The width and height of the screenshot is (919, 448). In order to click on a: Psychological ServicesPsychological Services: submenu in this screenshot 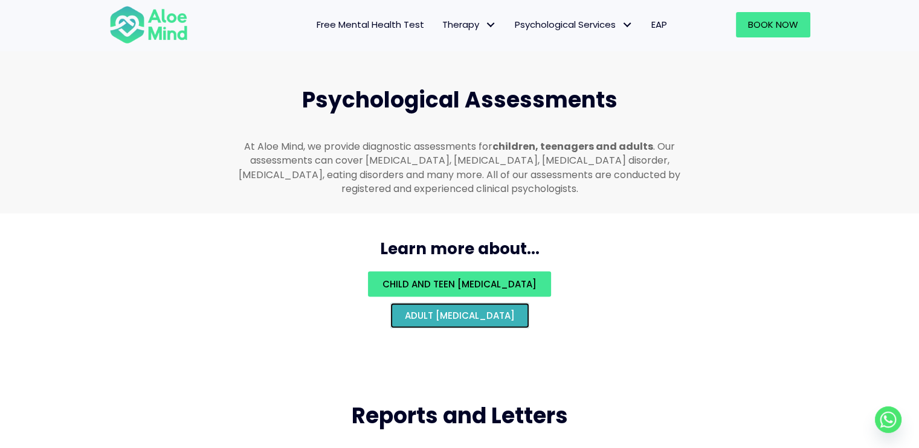, I will do `click(574, 25)`.